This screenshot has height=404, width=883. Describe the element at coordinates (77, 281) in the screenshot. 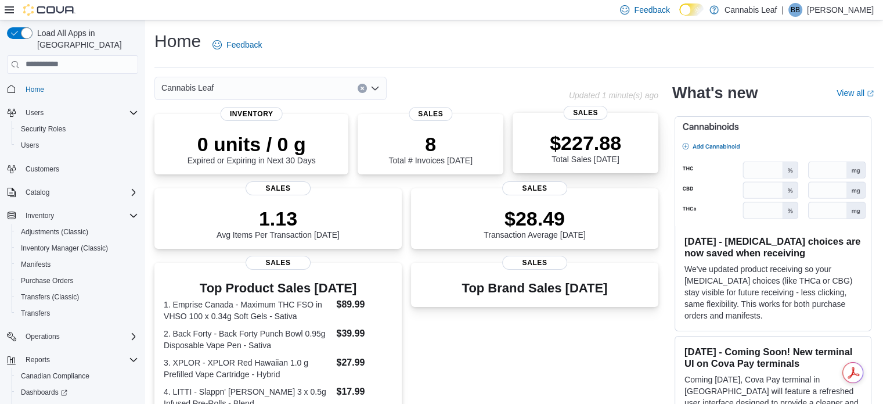

I see `button: Purchase Orders` at that location.